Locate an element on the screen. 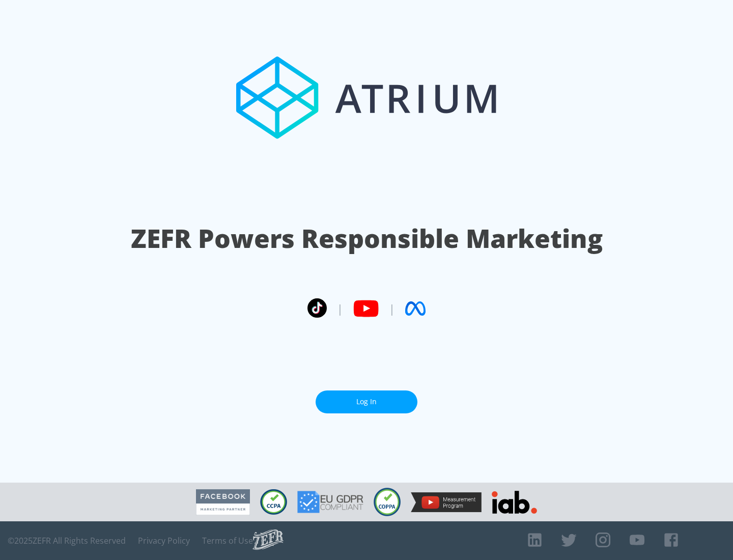  a: Log In is located at coordinates (366, 402).